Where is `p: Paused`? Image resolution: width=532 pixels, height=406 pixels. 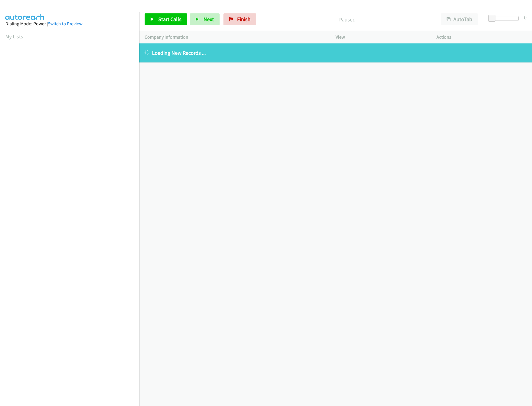
p: Paused is located at coordinates (347, 19).